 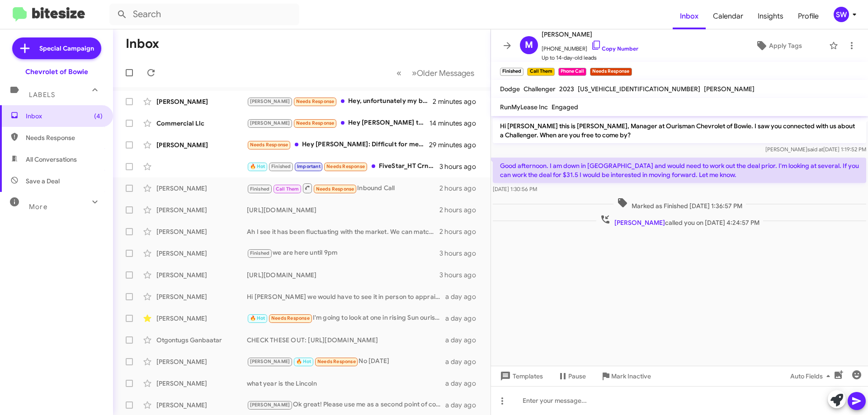 I want to click on div: I'm going to look at one in rising Sun ourisman this afternoon, so click(x=346, y=318).